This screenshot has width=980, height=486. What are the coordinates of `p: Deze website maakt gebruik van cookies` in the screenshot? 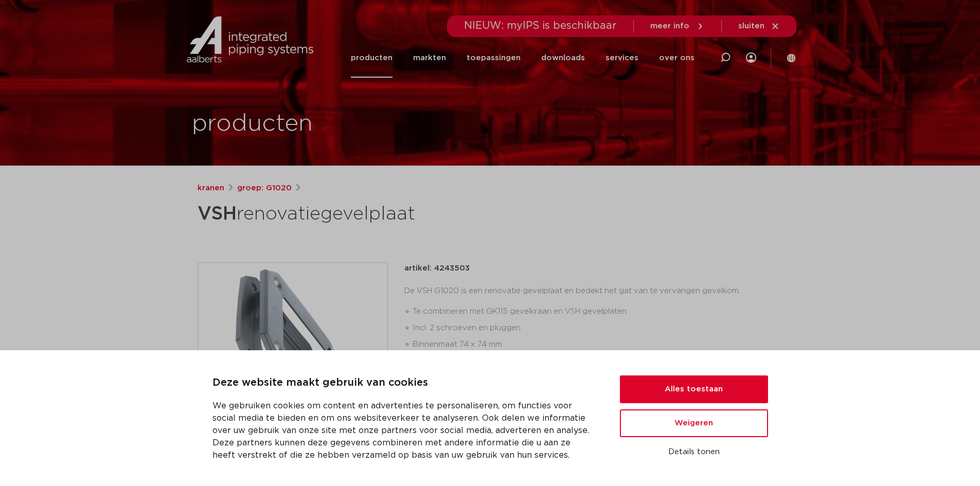 It's located at (404, 383).